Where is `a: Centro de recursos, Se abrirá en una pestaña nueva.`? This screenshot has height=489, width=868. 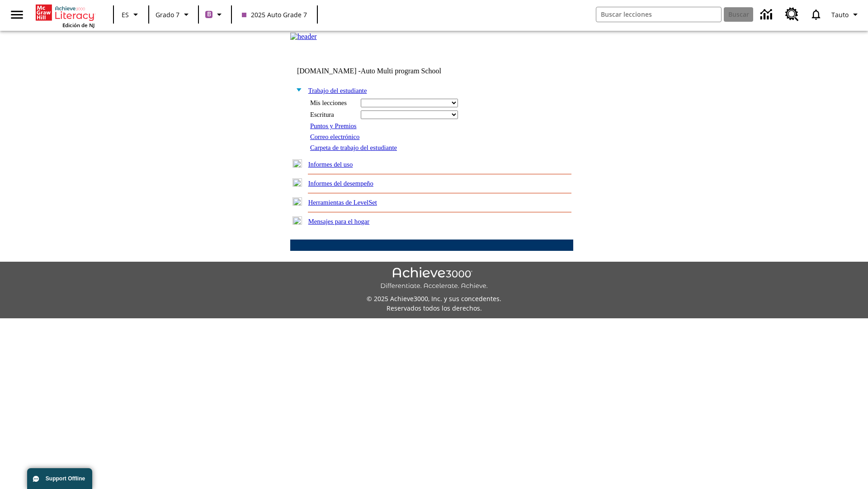
a: Centro de recursos, Se abrirá en una pestaña nueva. is located at coordinates (792, 15).